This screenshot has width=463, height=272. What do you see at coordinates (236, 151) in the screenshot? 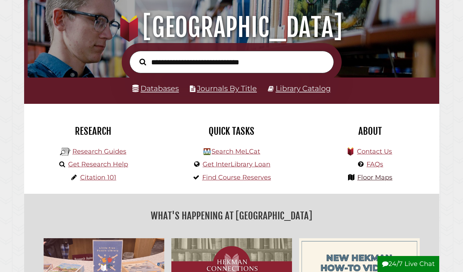
I see `a: Search MeLCat` at bounding box center [236, 151].